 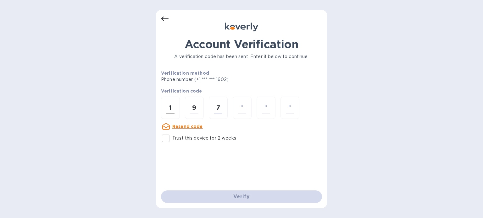 What do you see at coordinates (204, 138) in the screenshot?
I see `p: Trust this device for 2 weeks` at bounding box center [204, 138].